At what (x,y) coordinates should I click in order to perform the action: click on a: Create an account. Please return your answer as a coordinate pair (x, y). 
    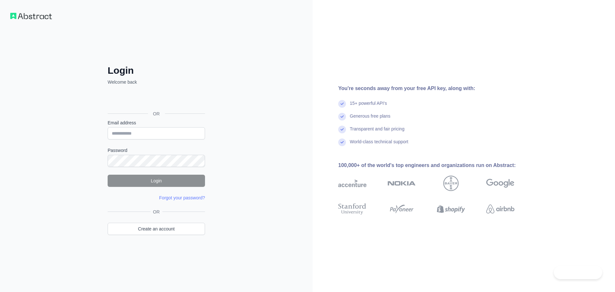
    Looking at the image, I should click on (156, 229).